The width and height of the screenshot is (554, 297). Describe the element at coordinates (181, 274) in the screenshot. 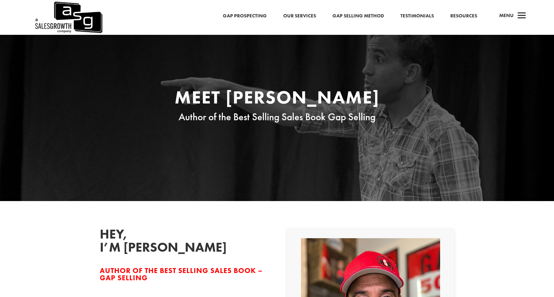

I see `span: Author of the Best Selling Sales Book – Gap Selling` at that location.